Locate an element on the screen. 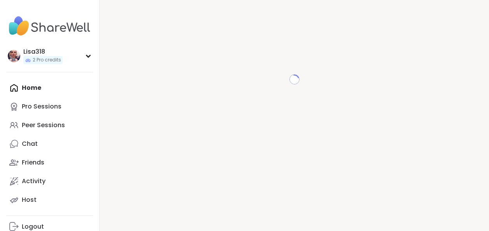 The width and height of the screenshot is (489, 231). div: Lisa318 is located at coordinates (43, 52).